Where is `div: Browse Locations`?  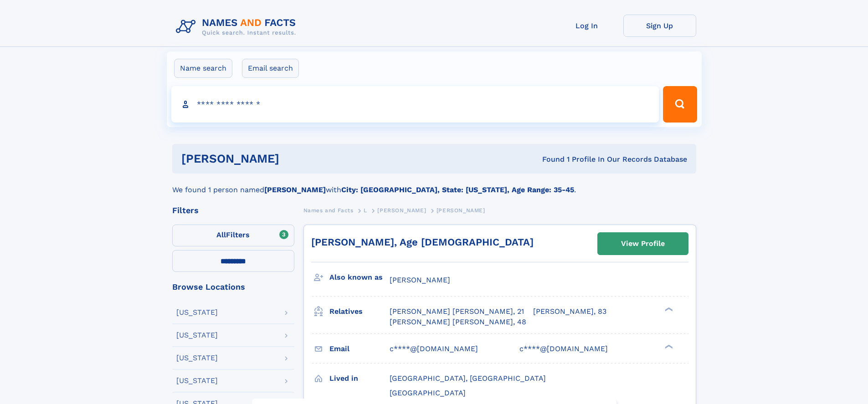
div: Browse Locations is located at coordinates (233, 287).